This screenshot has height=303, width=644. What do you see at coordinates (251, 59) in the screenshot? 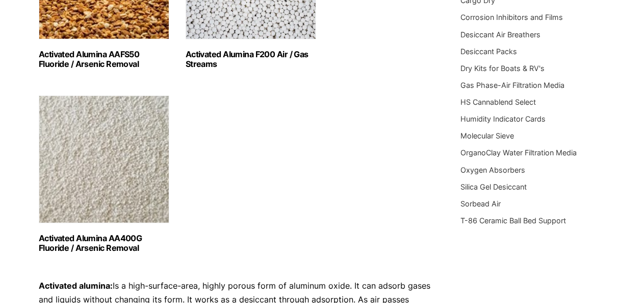
I see `h2: Activated Alumina F200 Air / Gas Streams` at bounding box center [251, 59].